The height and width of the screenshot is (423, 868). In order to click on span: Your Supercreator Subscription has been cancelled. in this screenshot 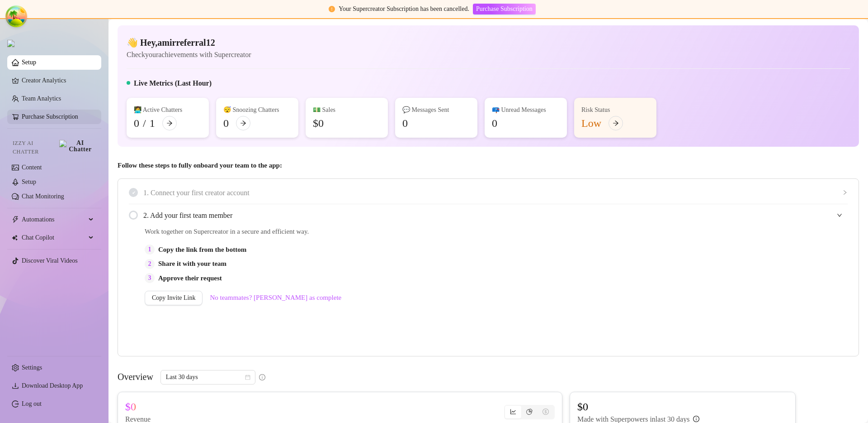, I will do `click(404, 8)`.